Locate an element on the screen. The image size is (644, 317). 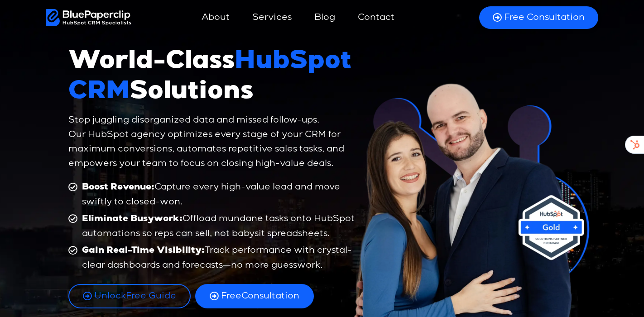
span: Free is located at coordinates (231, 296).